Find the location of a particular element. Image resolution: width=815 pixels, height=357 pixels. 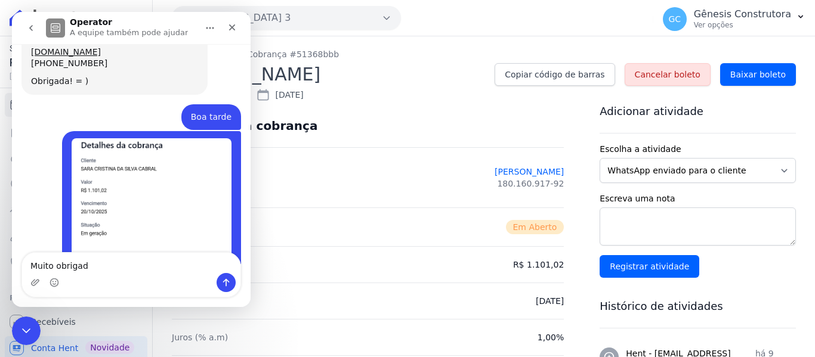

nav: Breadcrumb is located at coordinates (484, 54).